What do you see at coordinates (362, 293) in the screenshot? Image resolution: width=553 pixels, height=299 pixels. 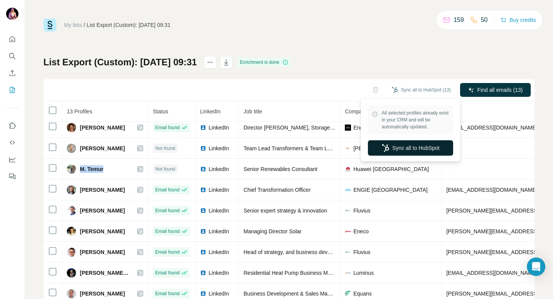 I see `span: Equans` at bounding box center [362, 293].